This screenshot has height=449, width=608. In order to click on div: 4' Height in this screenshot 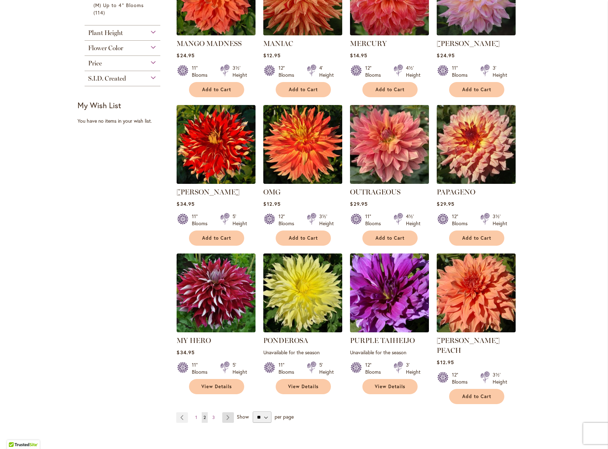, I will do `click(326, 71)`.